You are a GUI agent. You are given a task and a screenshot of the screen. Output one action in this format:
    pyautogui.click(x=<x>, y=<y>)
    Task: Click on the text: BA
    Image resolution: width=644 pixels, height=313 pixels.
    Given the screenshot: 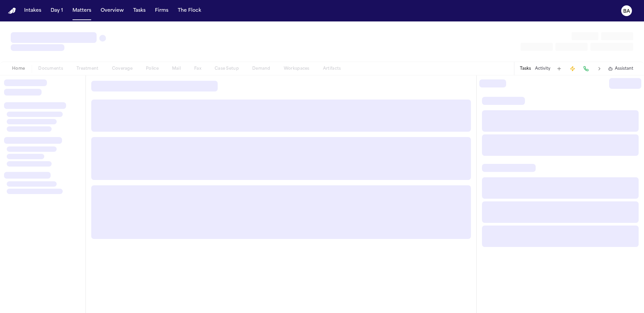 What is the action you would take?
    pyautogui.click(x=626, y=11)
    